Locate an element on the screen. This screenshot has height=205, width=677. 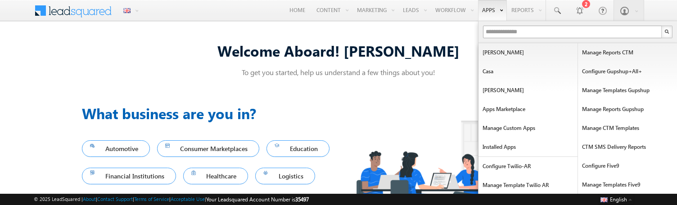
a: Manage Reports CTM is located at coordinates (628, 53).